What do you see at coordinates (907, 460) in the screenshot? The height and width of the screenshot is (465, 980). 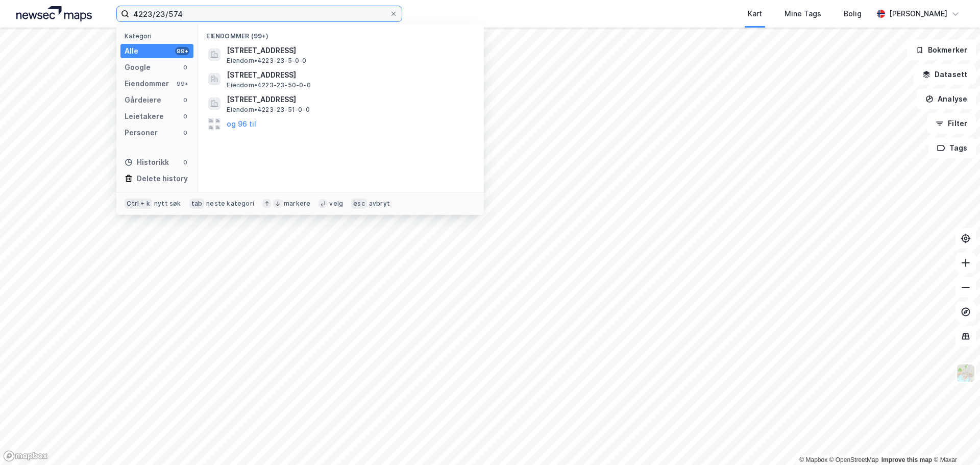 I see `a: Improve this map` at bounding box center [907, 460].